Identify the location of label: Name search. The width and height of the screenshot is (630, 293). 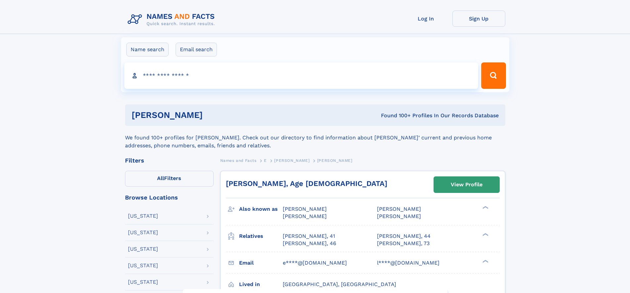
(148, 50).